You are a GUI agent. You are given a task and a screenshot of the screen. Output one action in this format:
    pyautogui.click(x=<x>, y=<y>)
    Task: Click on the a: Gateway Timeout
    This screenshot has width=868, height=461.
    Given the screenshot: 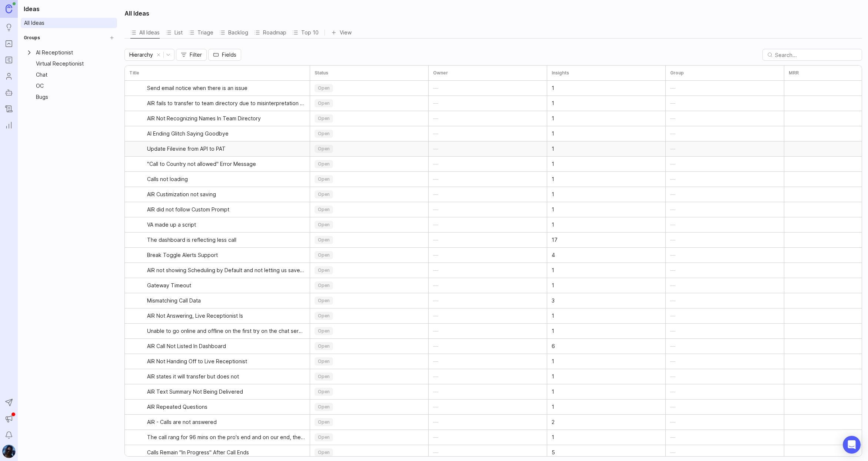 What is the action you would take?
    pyautogui.click(x=226, y=286)
    